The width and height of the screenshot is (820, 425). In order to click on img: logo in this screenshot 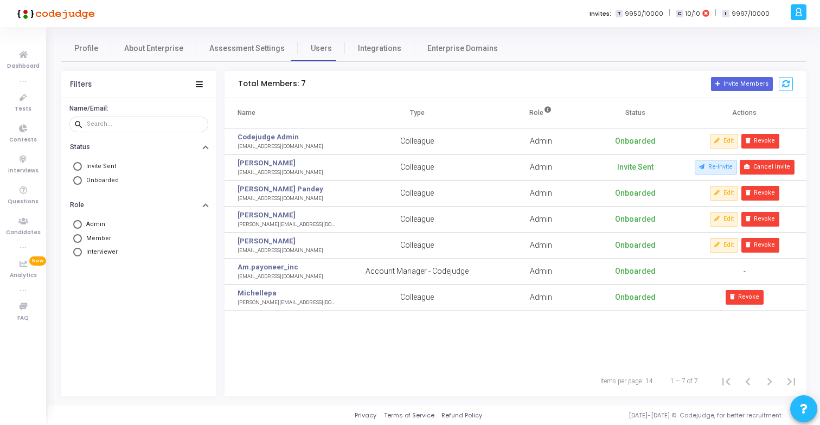, I will do `click(54, 14)`.